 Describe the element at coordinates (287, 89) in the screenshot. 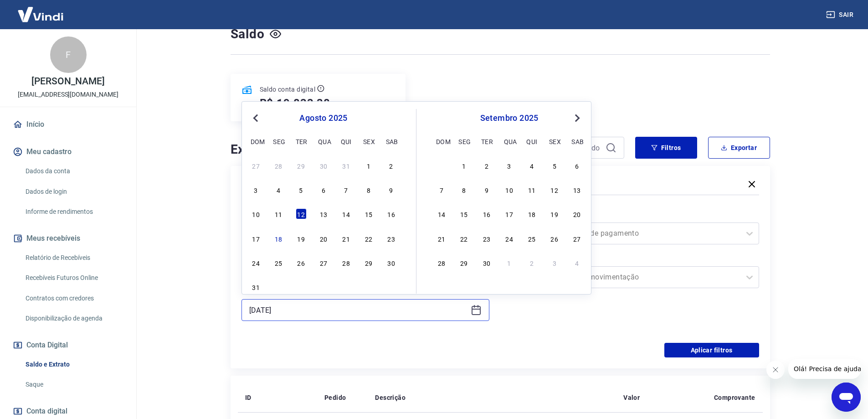

I see `p: Saldo conta digital` at that location.